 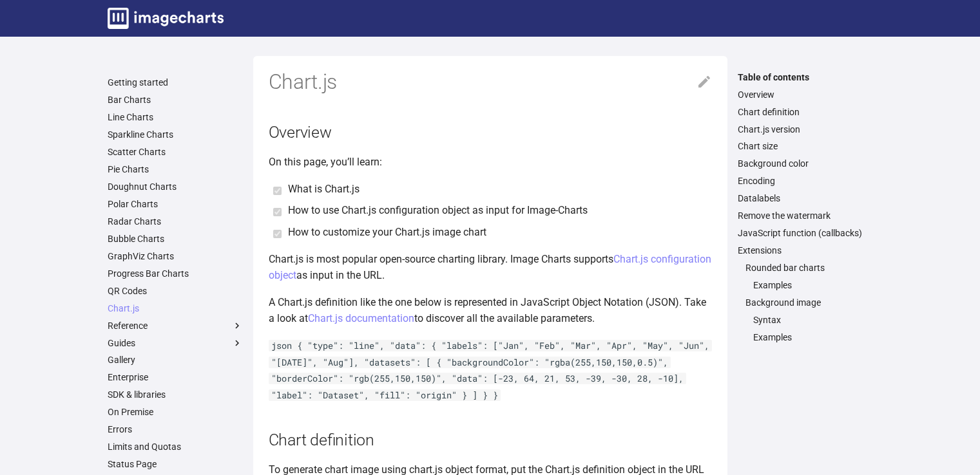 I want to click on a: Background color, so click(x=806, y=163).